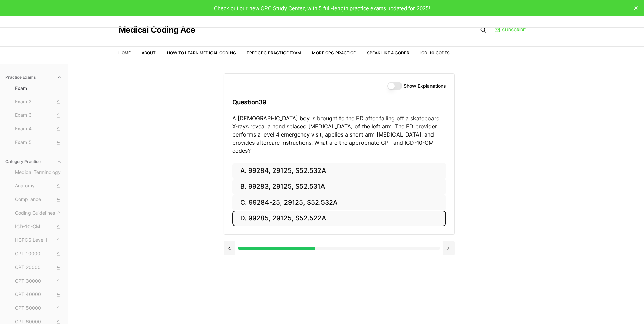 The width and height of the screenshot is (644, 324). What do you see at coordinates (38, 214) in the screenshot?
I see `button: Coding Guidelines` at bounding box center [38, 214].